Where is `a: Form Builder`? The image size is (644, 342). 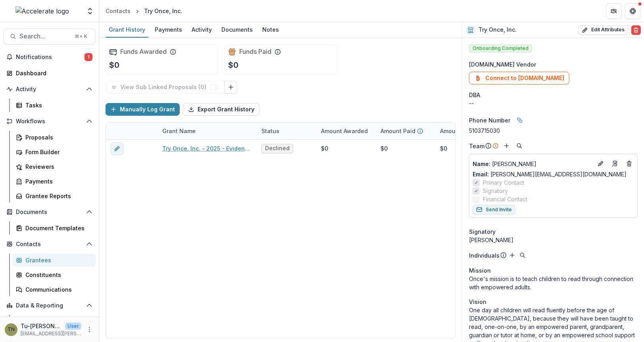
a: Form Builder is located at coordinates (54, 152).